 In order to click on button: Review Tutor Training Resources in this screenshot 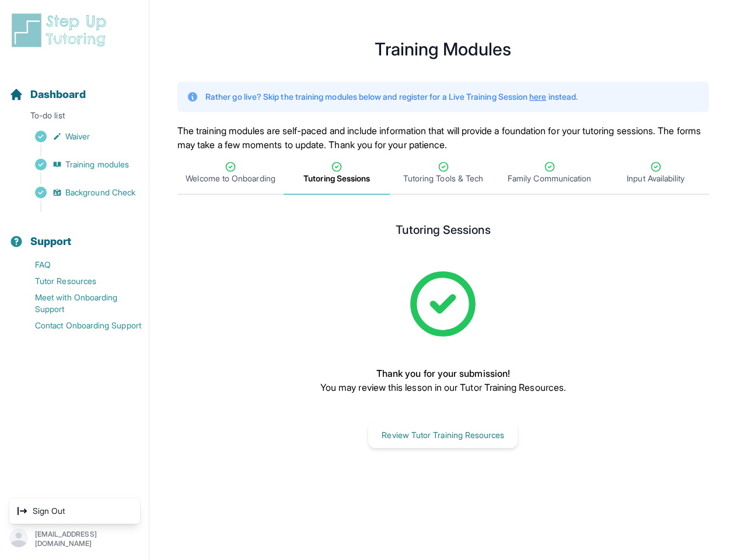, I will do `click(443, 435)`.